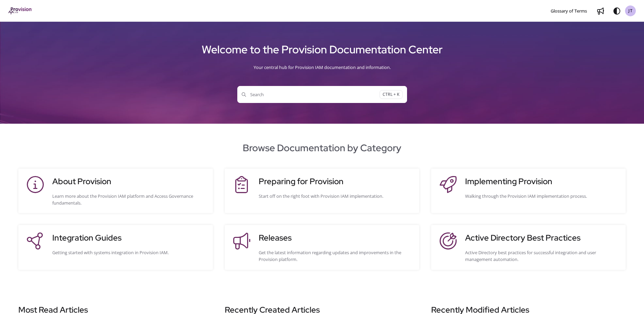  What do you see at coordinates (542, 238) in the screenshot?
I see `h3: Active Directory Best Practices` at bounding box center [542, 238].